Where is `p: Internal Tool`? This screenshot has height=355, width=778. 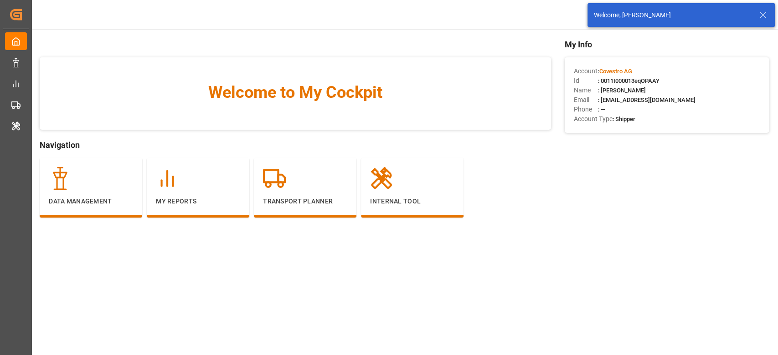
p: Internal Tool is located at coordinates (412, 201).